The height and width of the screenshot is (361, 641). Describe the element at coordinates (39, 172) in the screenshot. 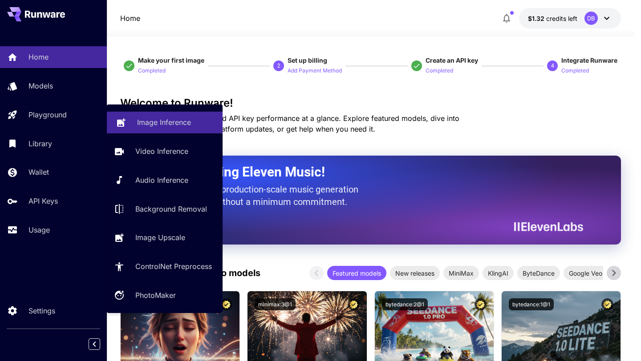

I see `p: Wallet` at that location.